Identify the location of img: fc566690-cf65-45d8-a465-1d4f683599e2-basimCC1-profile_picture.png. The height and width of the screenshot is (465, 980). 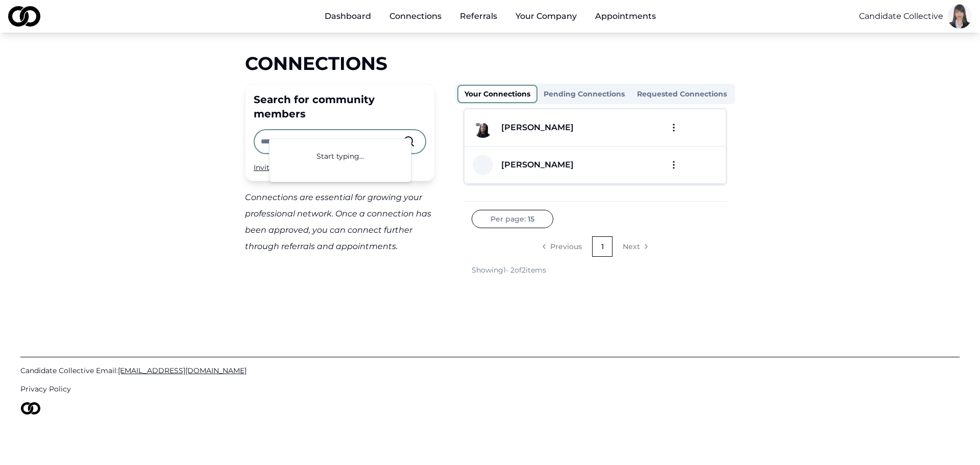
(483, 127).